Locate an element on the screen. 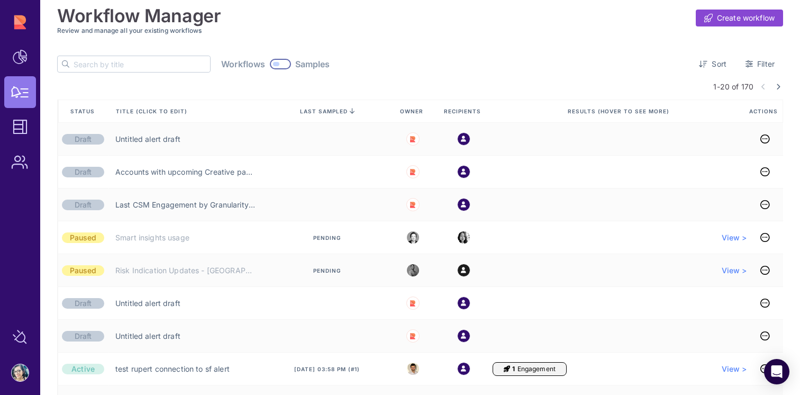 Image resolution: width=800 pixels, height=395 pixels. span: last sampled is located at coordinates (324, 111).